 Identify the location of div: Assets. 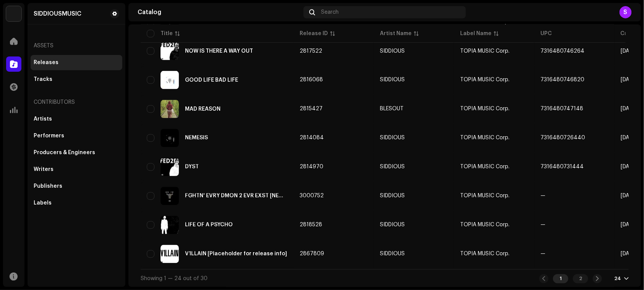
(77, 46).